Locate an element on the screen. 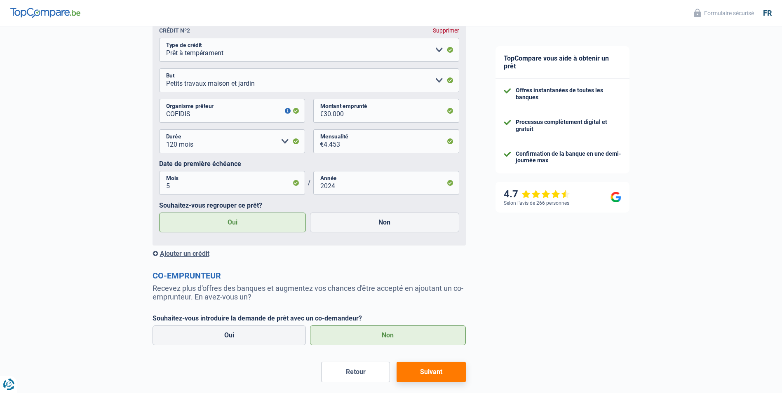  div: 4.7 is located at coordinates (537, 194).